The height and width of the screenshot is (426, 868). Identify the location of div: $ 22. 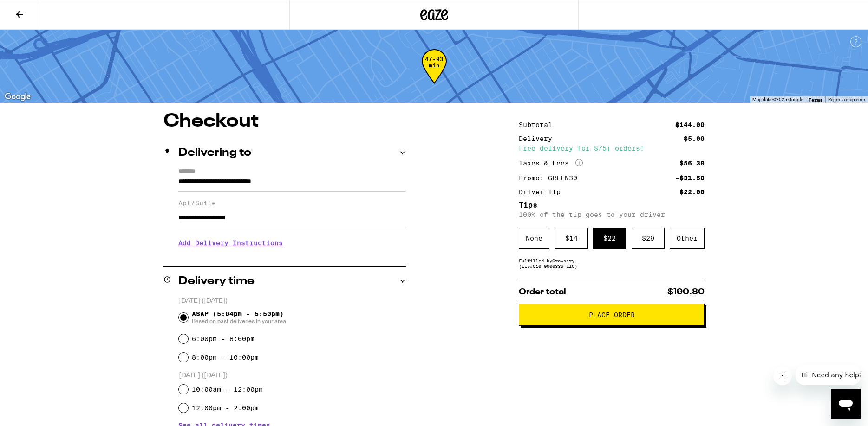
(609, 239).